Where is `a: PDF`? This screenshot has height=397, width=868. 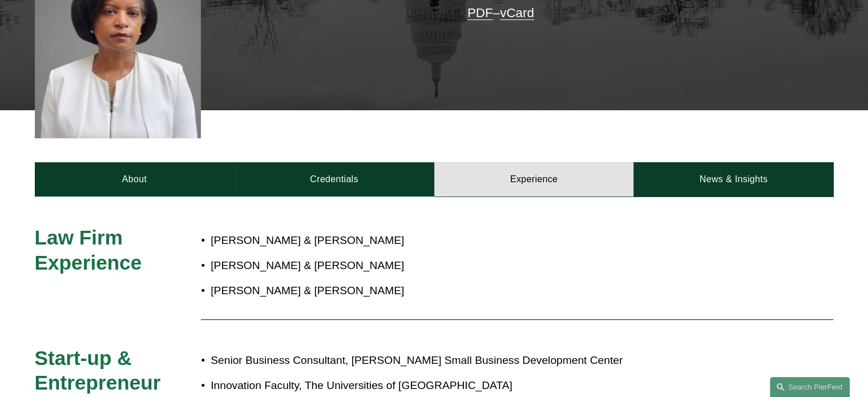
a: PDF is located at coordinates (480, 13).